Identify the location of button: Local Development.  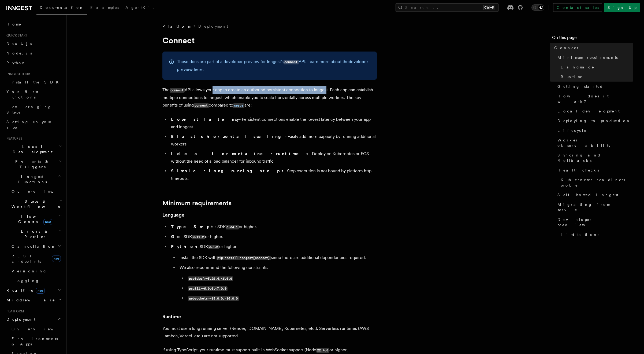
(33, 149).